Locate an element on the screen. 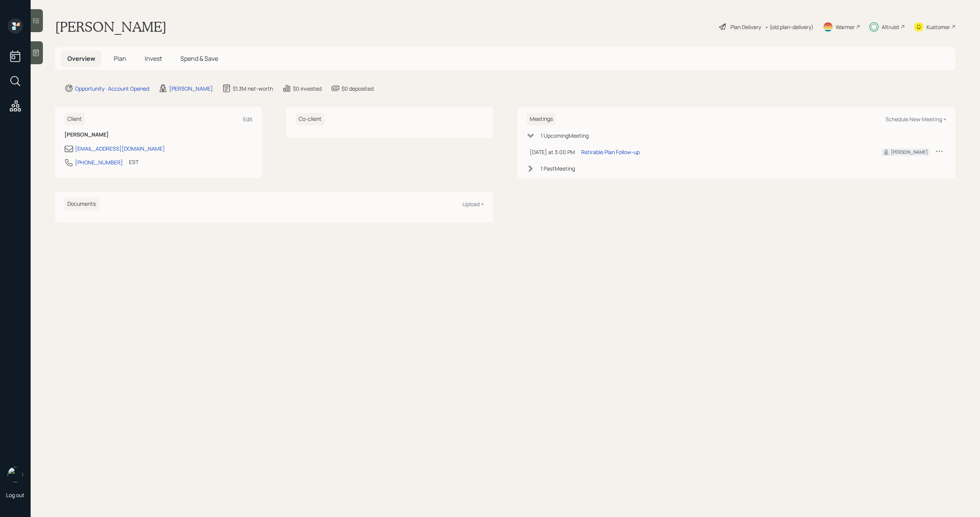  div: 1 Past Meeting is located at coordinates (558, 168).